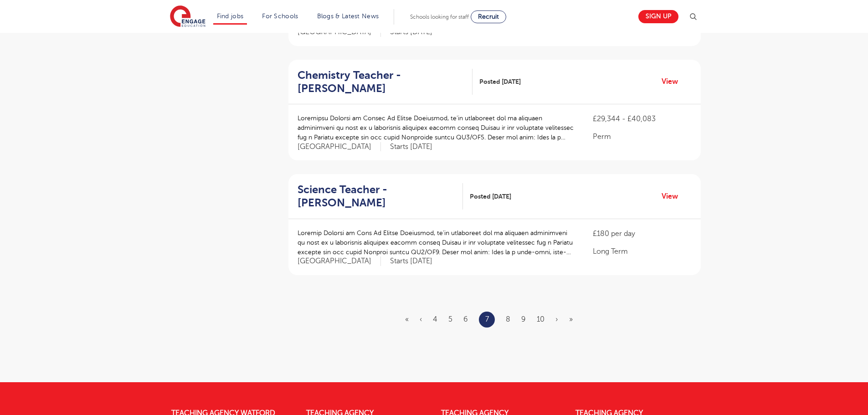 This screenshot has width=868, height=415. I want to click on span: Recruit, so click(489, 16).